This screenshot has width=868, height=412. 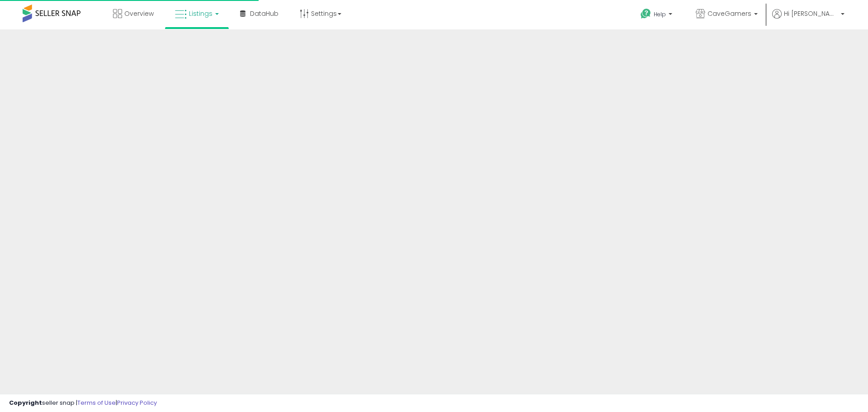 What do you see at coordinates (659, 14) in the screenshot?
I see `span: Help` at bounding box center [659, 14].